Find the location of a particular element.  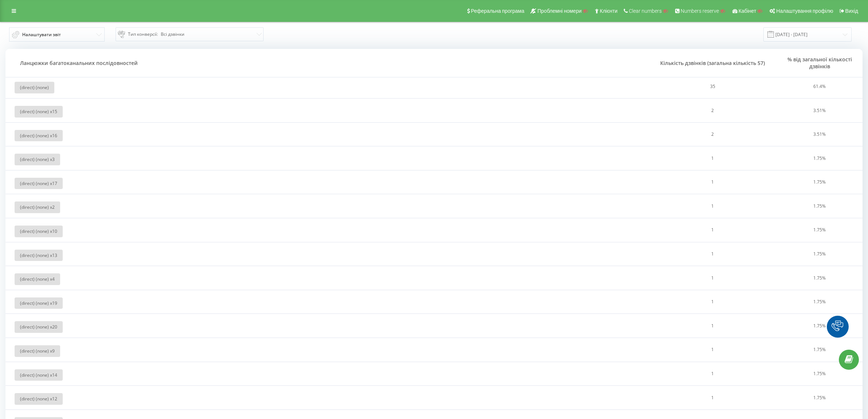

span: x 15 is located at coordinates (54, 112).